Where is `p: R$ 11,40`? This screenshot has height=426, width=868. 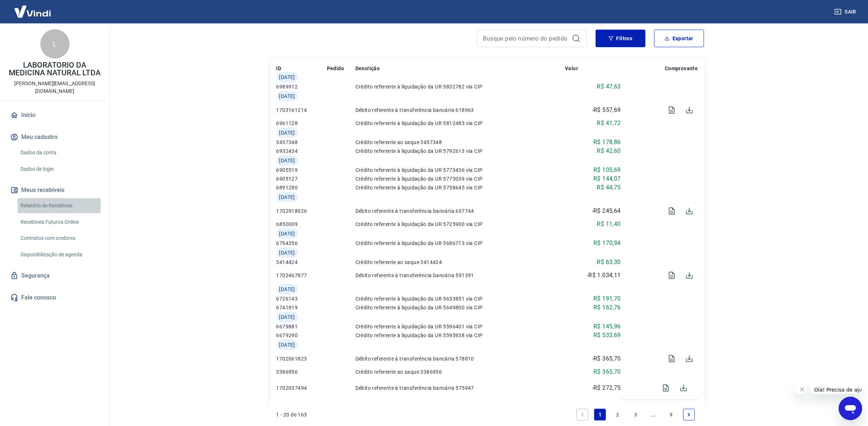
p: R$ 11,40 is located at coordinates (609, 224).